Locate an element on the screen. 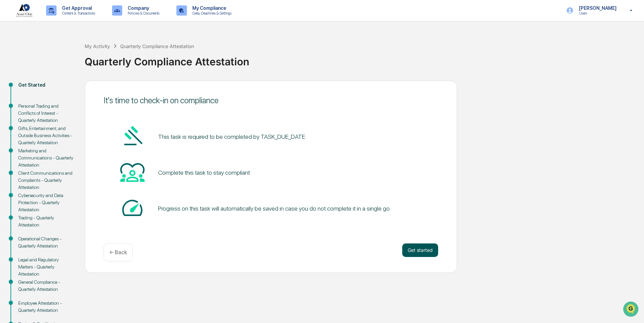 This screenshot has width=644, height=323. div: It's time to check-in on compliance is located at coordinates (271, 100).